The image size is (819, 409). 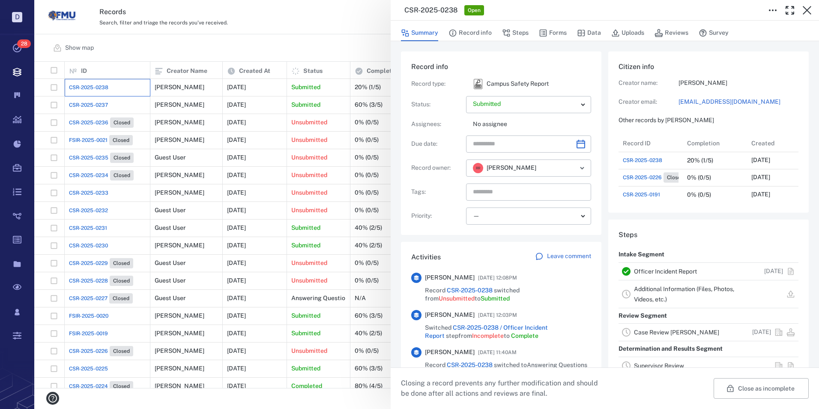 I want to click on div: 20% (1/5), so click(x=700, y=160).